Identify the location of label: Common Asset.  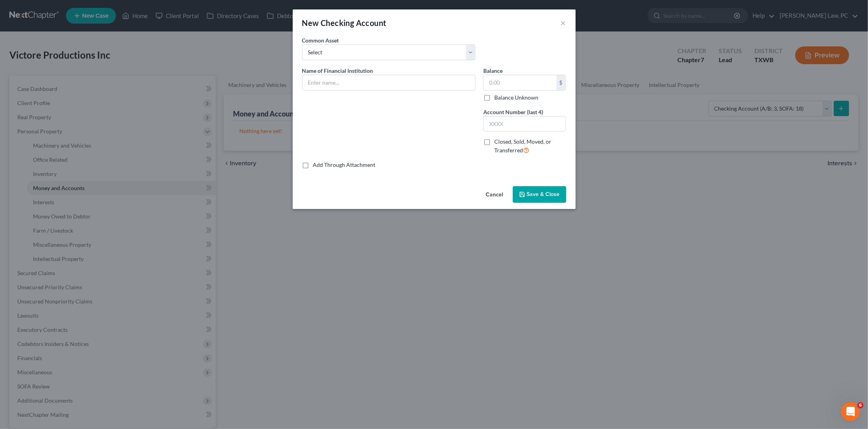
(321, 40).